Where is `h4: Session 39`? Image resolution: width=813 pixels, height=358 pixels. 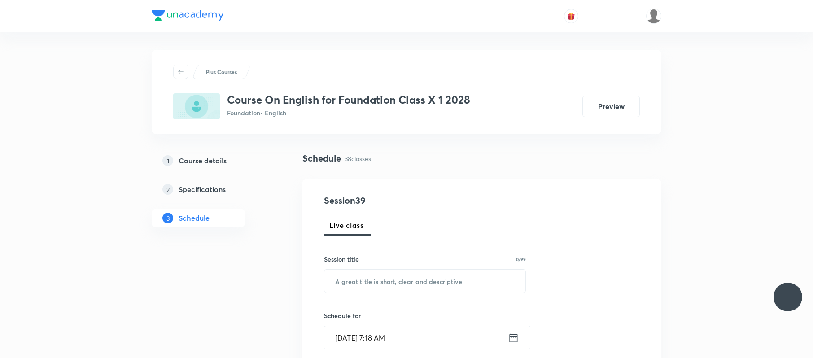
h4: Session 39 is located at coordinates (405, 200).